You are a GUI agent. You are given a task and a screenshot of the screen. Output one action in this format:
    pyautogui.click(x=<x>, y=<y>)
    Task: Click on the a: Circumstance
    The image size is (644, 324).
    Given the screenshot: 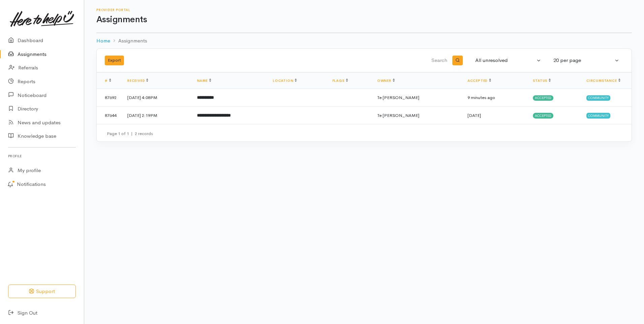 What is the action you would take?
    pyautogui.click(x=603, y=81)
    